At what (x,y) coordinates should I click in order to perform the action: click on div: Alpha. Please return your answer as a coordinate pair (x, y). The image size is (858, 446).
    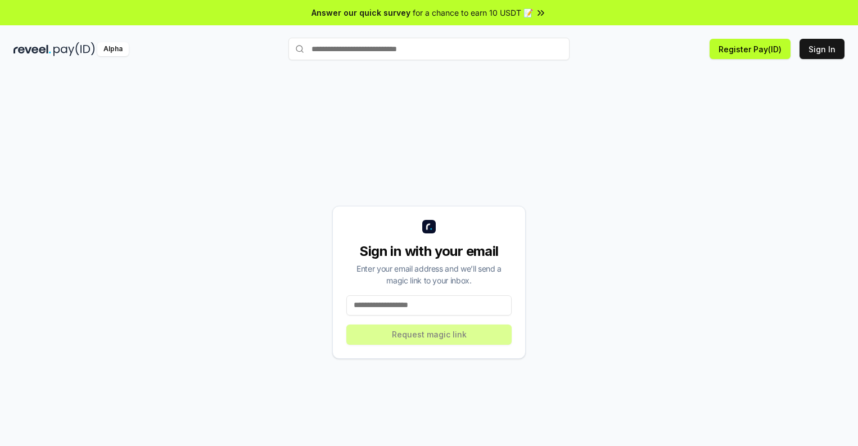
    Looking at the image, I should click on (113, 49).